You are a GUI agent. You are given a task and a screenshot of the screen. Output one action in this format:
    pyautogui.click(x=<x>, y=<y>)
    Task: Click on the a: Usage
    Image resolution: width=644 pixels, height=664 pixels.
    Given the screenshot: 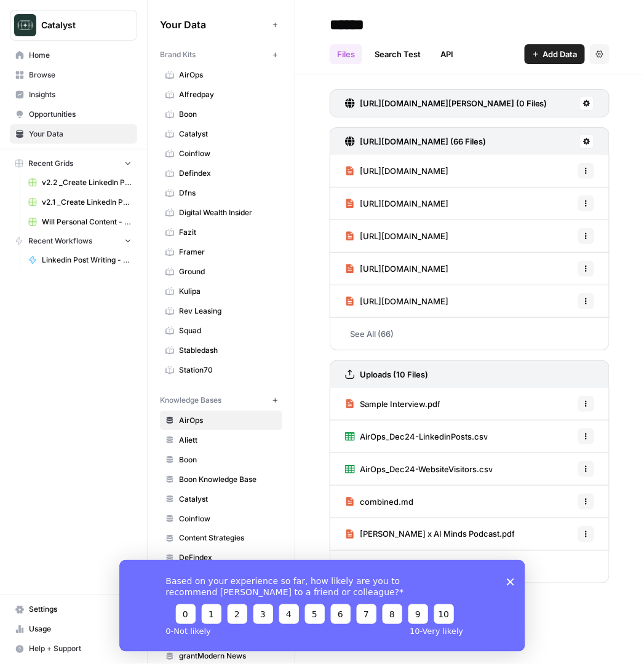 What is the action you would take?
    pyautogui.click(x=73, y=629)
    